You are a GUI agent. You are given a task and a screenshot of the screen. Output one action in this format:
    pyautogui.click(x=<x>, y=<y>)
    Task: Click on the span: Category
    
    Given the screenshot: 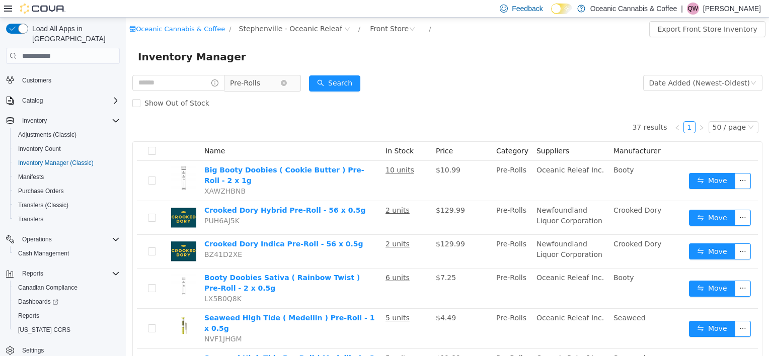 What is the action you would take?
    pyautogui.click(x=386, y=133)
    